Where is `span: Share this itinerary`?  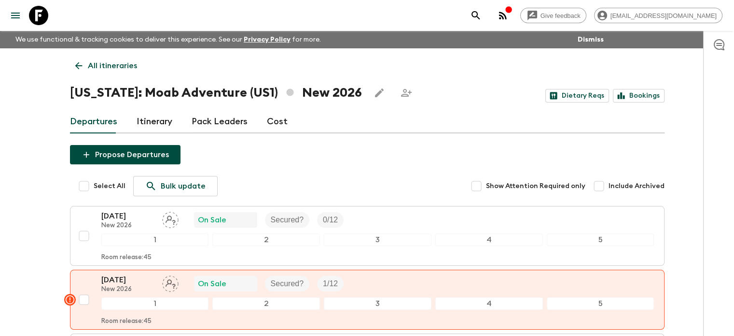 span: Share this itinerary is located at coordinates (407, 93).